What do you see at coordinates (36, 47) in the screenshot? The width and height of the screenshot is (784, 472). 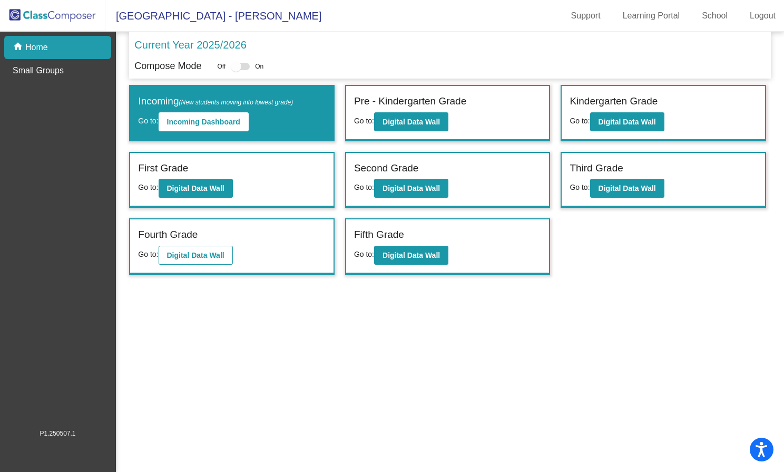 I see `p: Home` at bounding box center [36, 47].